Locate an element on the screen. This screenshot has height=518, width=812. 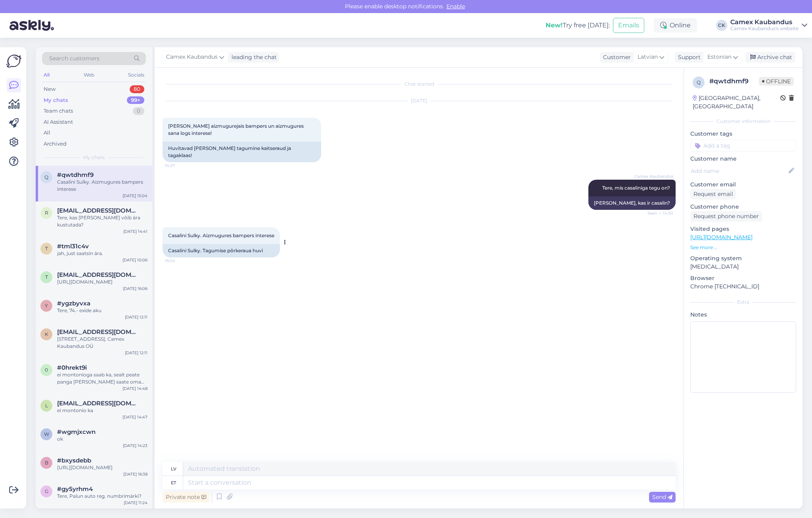
input: Add a tag is located at coordinates (743, 146).